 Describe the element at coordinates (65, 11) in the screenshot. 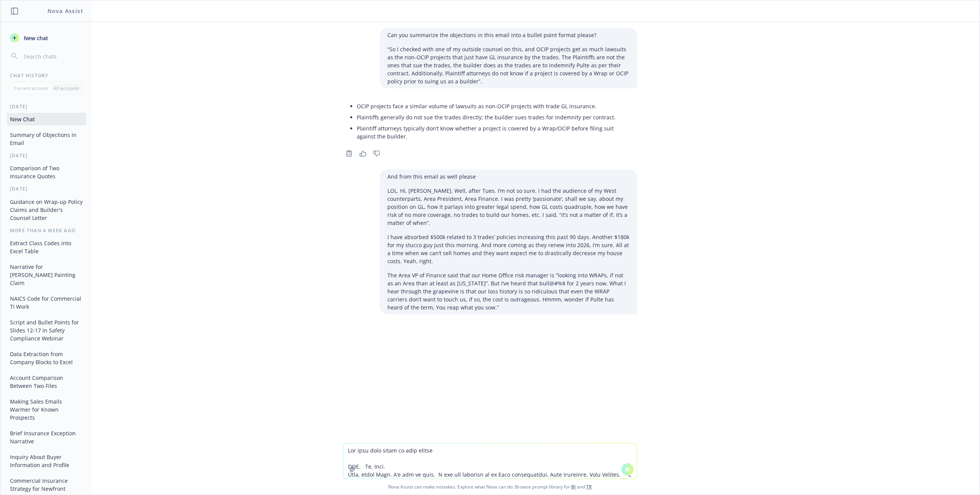

I see `h1: Nova Assist` at that location.